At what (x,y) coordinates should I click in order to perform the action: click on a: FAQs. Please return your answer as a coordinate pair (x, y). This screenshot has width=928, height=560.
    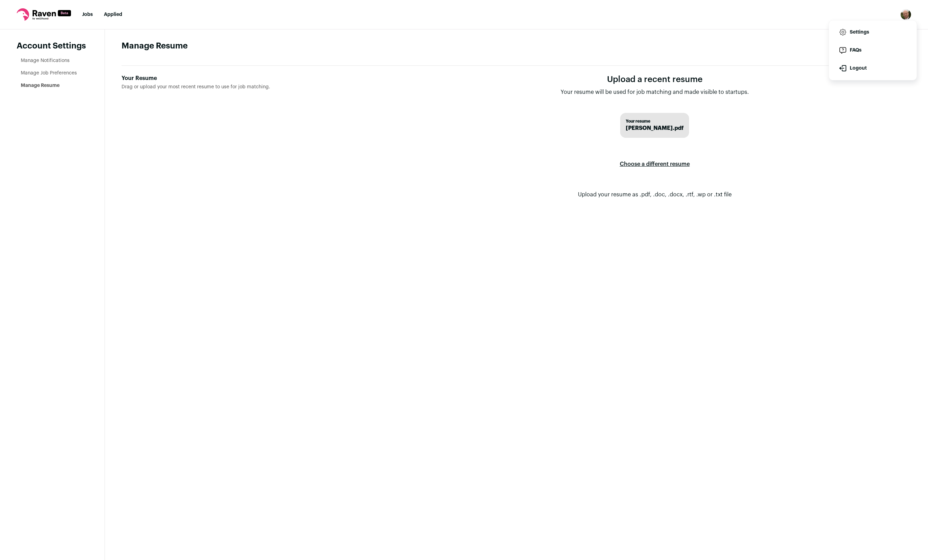
    Looking at the image, I should click on (873, 50).